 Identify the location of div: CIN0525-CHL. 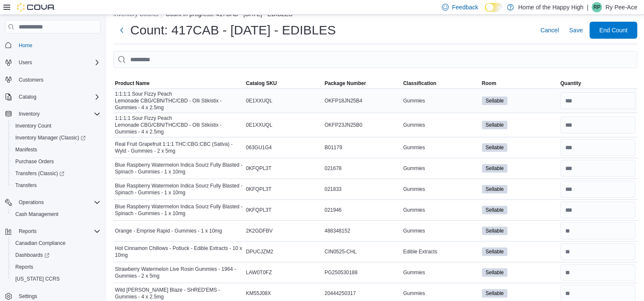
(362, 252).